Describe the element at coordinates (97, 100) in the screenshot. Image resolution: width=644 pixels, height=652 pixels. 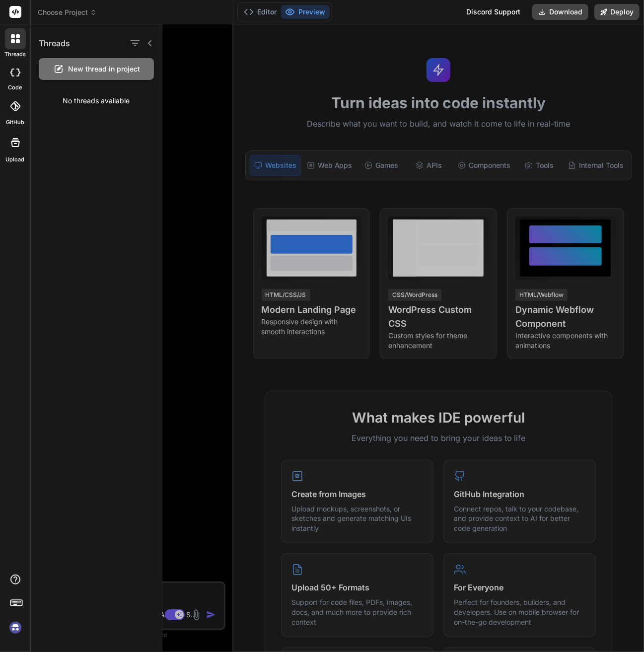
I see `div: No threads available` at that location.